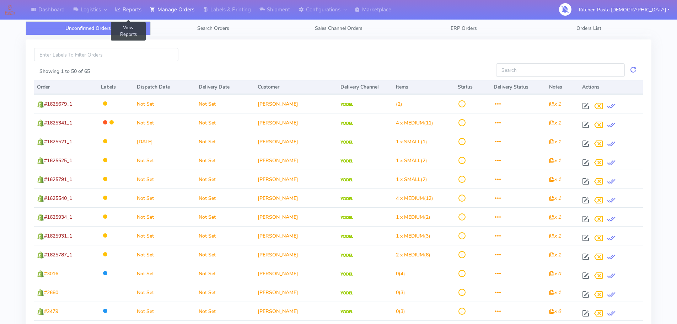 The image size is (677, 324). Describe the element at coordinates (563, 87) in the screenshot. I see `th: Notes` at that location.